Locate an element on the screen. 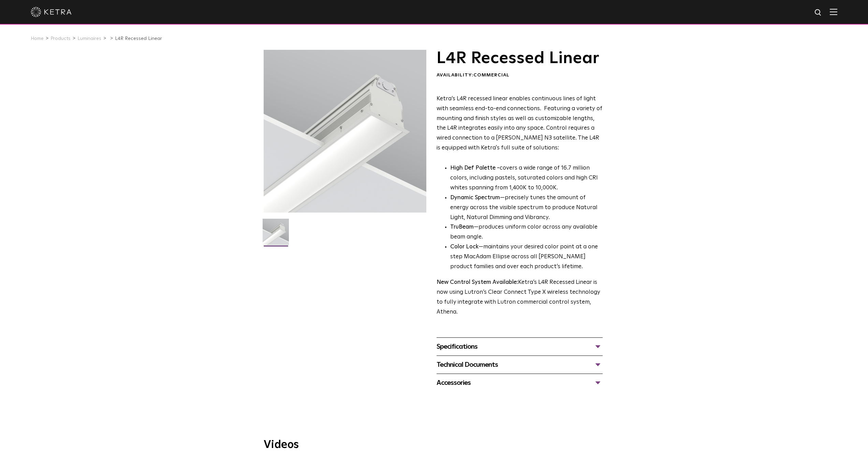 This screenshot has height=464, width=868. a: Home is located at coordinates (37, 39).